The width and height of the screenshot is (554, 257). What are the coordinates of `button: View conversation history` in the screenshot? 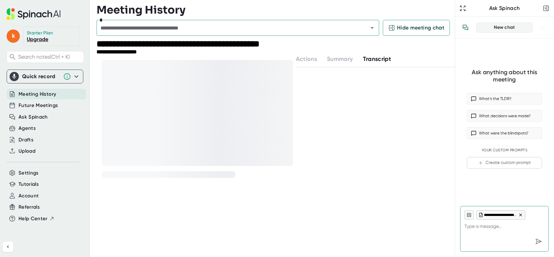 It's located at (466, 27).